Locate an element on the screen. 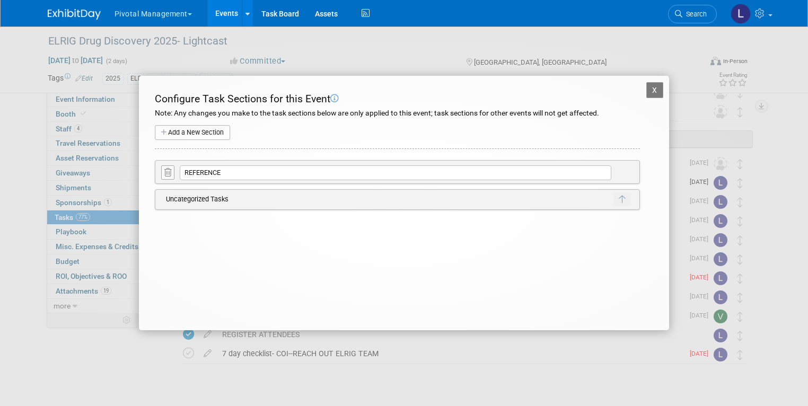 The width and height of the screenshot is (808, 406). a: Search is located at coordinates (693, 14).